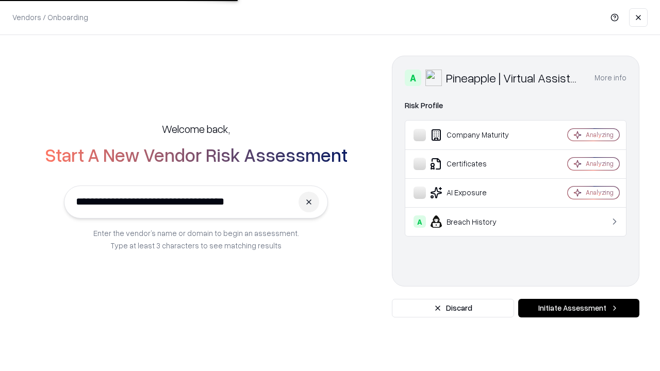 This screenshot has height=371, width=660. Describe the element at coordinates (50, 17) in the screenshot. I see `p: Vendors / Onboarding` at that location.